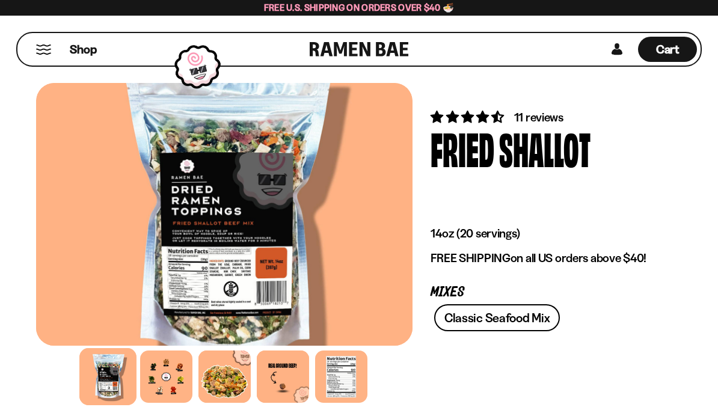 This screenshot has width=718, height=407. I want to click on p: 14oz (20 servings), so click(547, 233).